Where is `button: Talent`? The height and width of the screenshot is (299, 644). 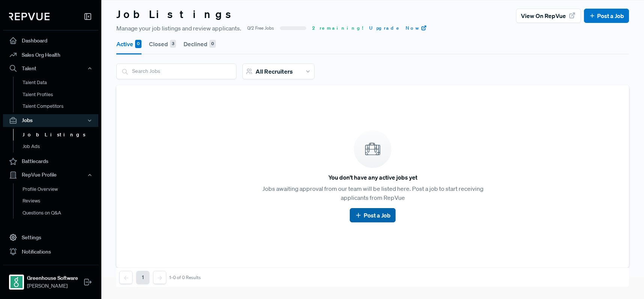
button: Talent is located at coordinates (51, 68).